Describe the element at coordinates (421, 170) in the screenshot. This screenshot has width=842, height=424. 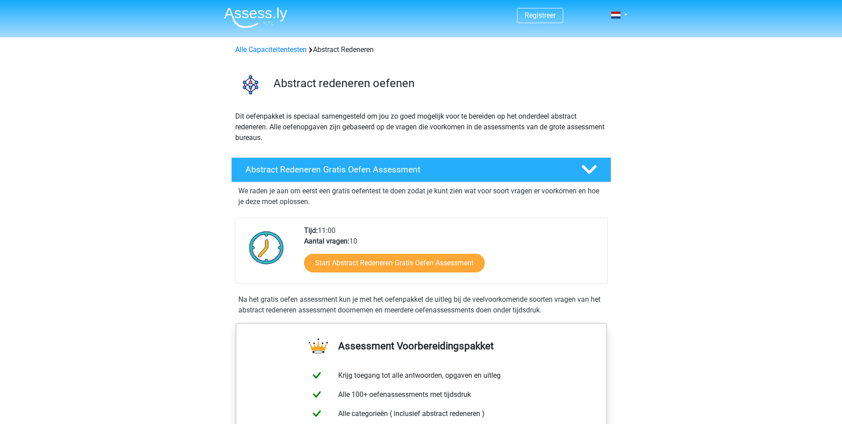
I see `a: Abstract Redeneren Gratis Oefen Assessment` at that location.